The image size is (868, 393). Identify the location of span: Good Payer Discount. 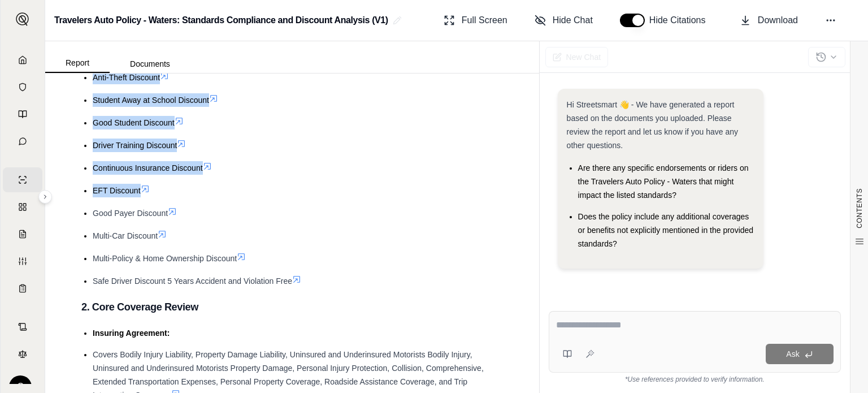
(130, 213).